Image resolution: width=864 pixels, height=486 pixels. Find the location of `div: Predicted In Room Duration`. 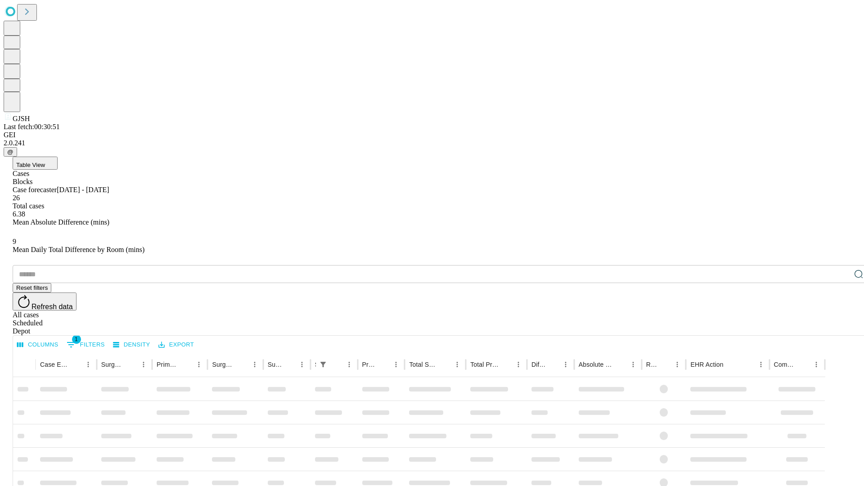

div: Predicted In Room Duration is located at coordinates (369, 365).